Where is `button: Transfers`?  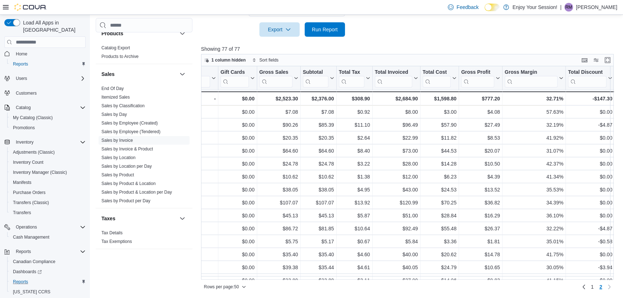 button: Transfers is located at coordinates (48, 212).